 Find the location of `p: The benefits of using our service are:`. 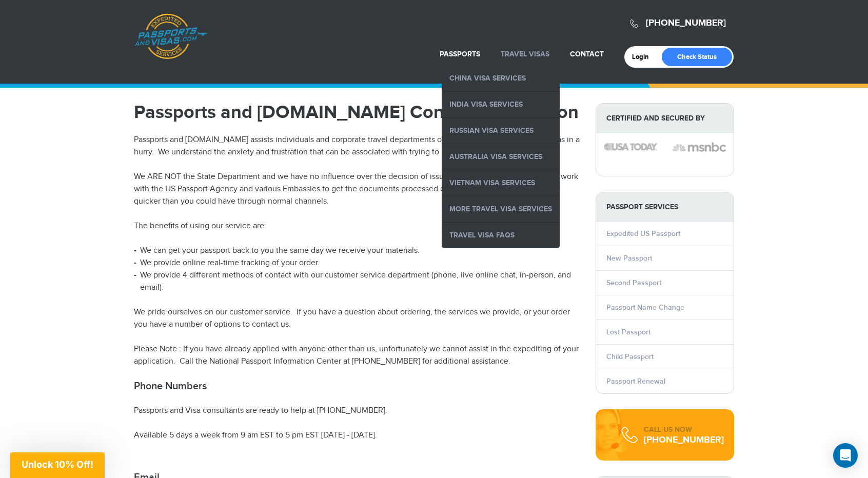

p: The benefits of using our service are: is located at coordinates (357, 226).